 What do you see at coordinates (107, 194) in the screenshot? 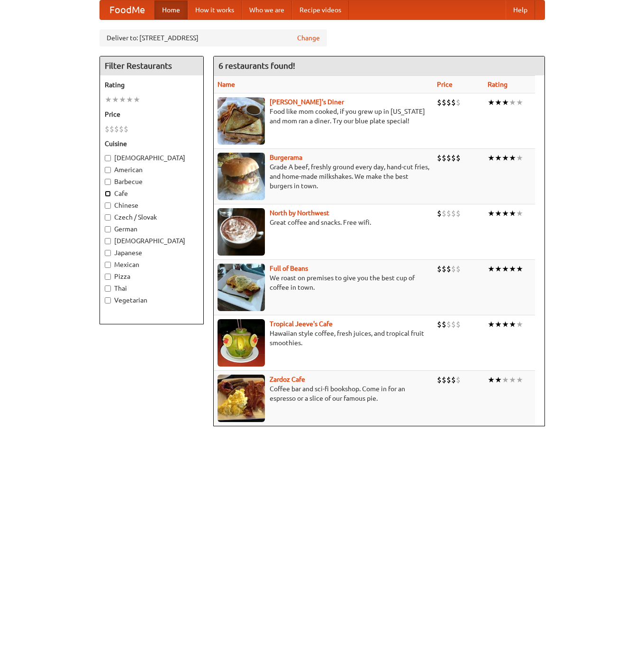
I see `input: Cafe` at bounding box center [107, 194].